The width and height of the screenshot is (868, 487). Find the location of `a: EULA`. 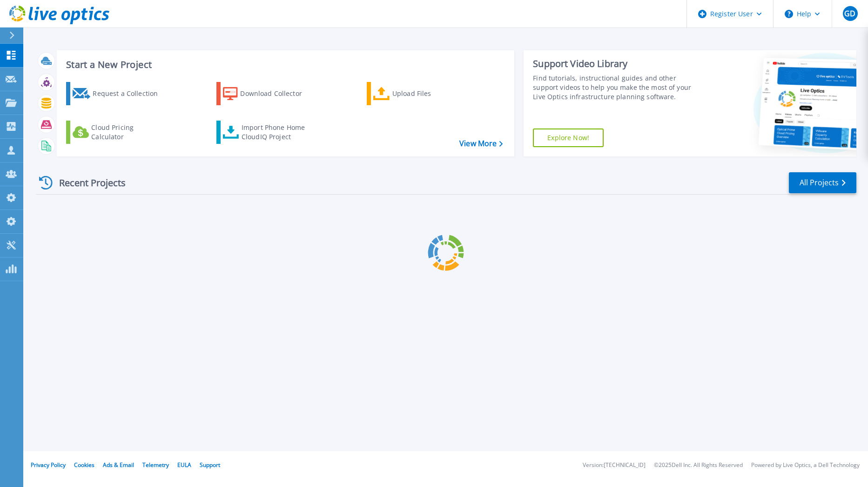

a: EULA is located at coordinates (184, 465).